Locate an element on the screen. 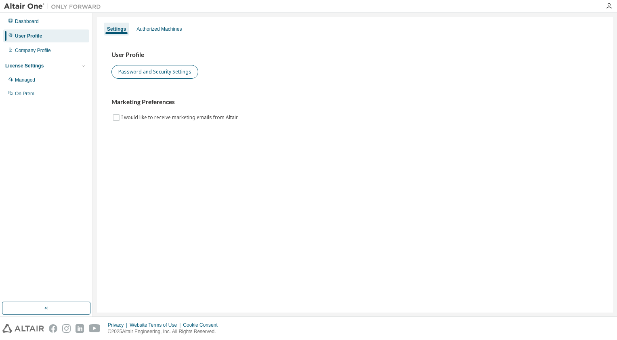 This screenshot has width=617, height=340. img: instagram.svg is located at coordinates (66, 328).